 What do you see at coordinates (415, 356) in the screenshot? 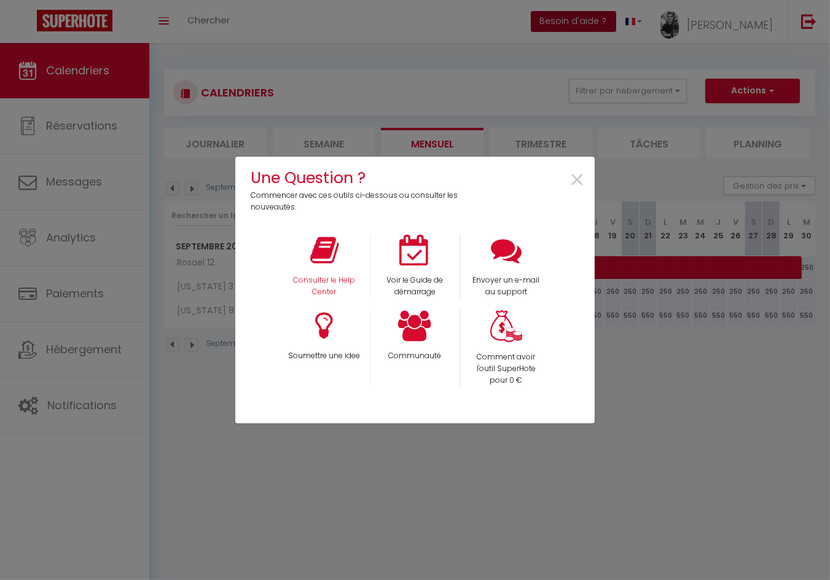
I see `p: Communauté` at bounding box center [415, 356].